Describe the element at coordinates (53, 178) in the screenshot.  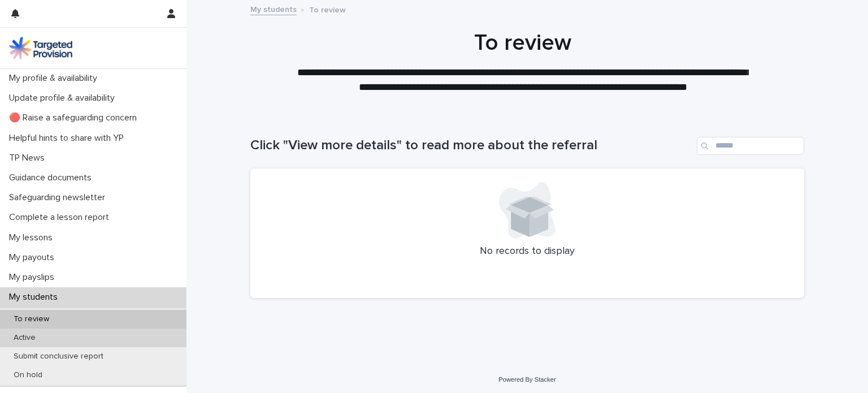
I see `p: Guidance documents` at that location.